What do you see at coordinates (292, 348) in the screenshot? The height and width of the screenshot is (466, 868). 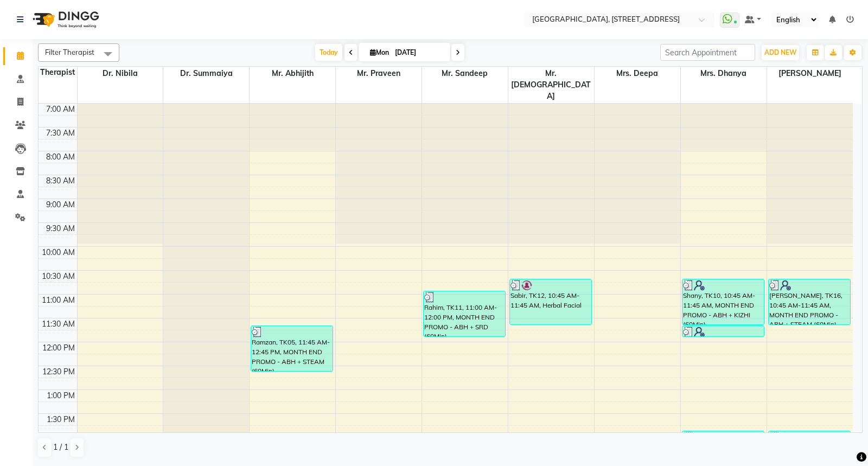 I see `div: Ramzan, TK05, 11:45 AM-12:45 PM, MONTH END PROMO - ABH + STEAM (60Min)` at bounding box center [292, 348].